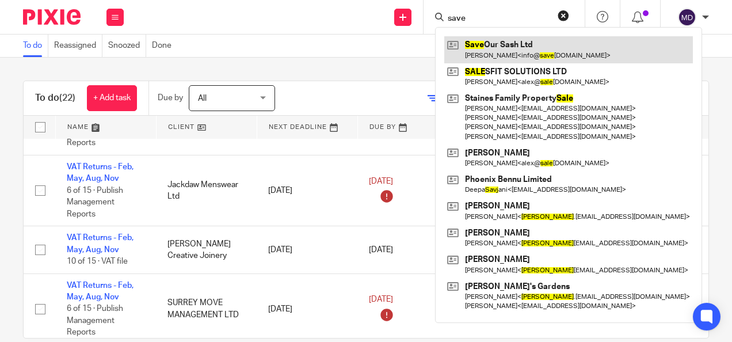 The height and width of the screenshot is (342, 732). What do you see at coordinates (687, 17) in the screenshot?
I see `img: svg%3E` at bounding box center [687, 17].